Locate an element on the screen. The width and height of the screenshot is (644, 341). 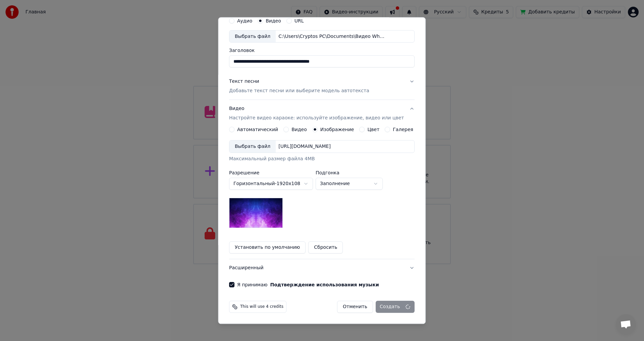
button: Отменить is located at coordinates (355, 307).